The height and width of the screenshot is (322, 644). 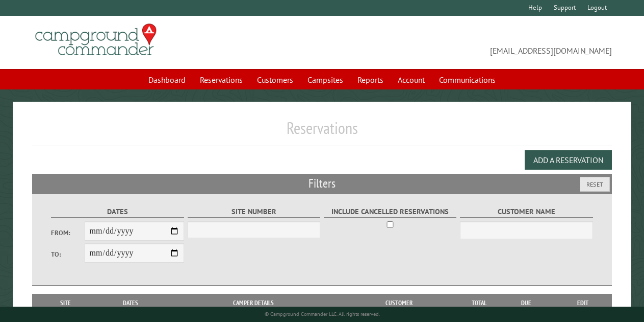 What do you see at coordinates (275, 79) in the screenshot?
I see `a: Customers` at bounding box center [275, 79].